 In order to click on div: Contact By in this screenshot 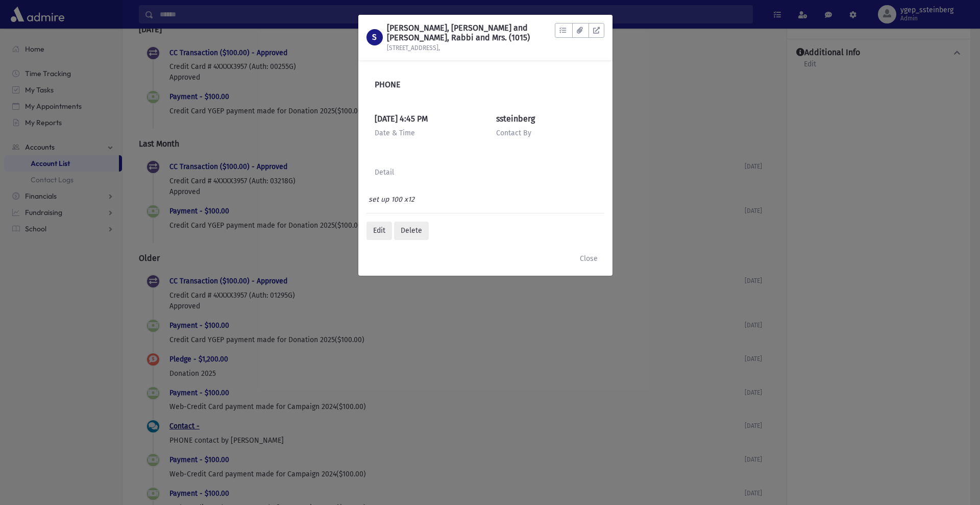, I will do `click(546, 132)`.